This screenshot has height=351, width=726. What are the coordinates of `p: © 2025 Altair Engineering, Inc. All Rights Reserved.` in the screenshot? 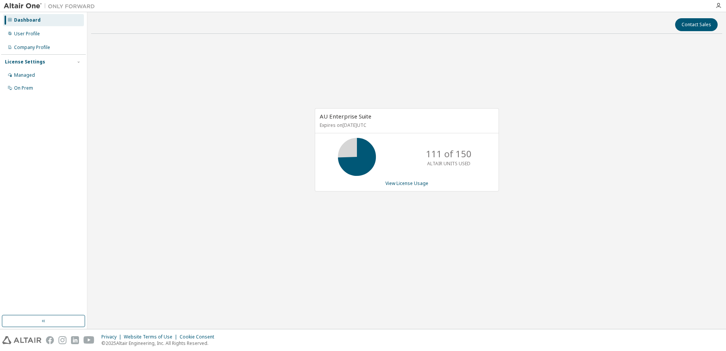 It's located at (160, 343).